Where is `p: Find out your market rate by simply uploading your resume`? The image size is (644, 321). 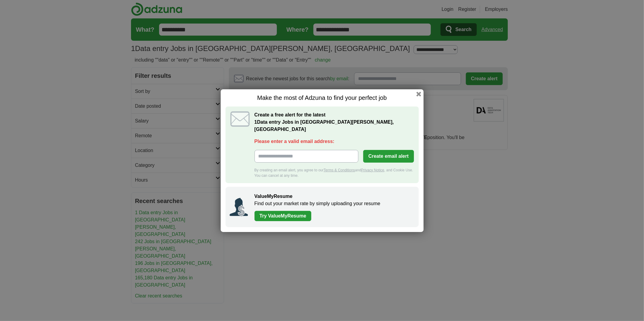 p: Find out your market rate by simply uploading your resume is located at coordinates (334, 204).